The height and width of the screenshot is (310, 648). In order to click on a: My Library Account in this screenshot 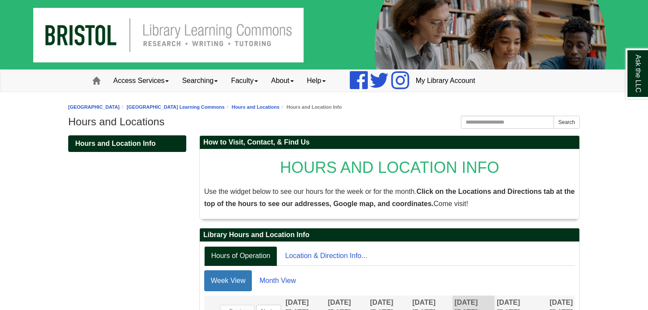, I will do `click(445, 81)`.